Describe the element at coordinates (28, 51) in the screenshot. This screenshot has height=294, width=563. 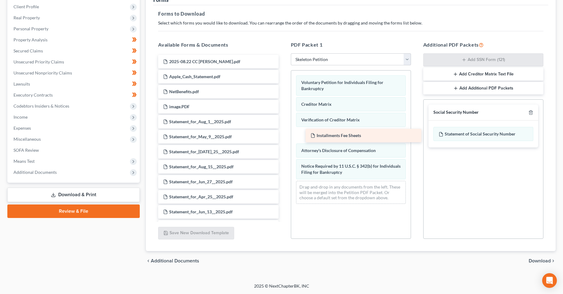
I see `span: Secured Claims` at that location.